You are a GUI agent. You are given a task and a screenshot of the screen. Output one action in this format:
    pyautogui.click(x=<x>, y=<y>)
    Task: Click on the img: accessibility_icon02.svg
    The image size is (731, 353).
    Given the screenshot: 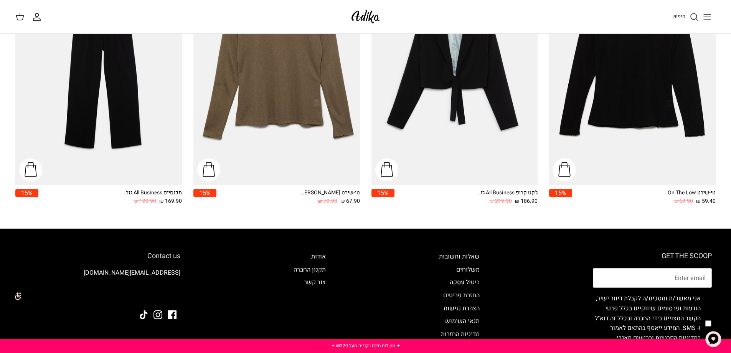 What is the action you would take?
    pyautogui.click(x=16, y=296)
    